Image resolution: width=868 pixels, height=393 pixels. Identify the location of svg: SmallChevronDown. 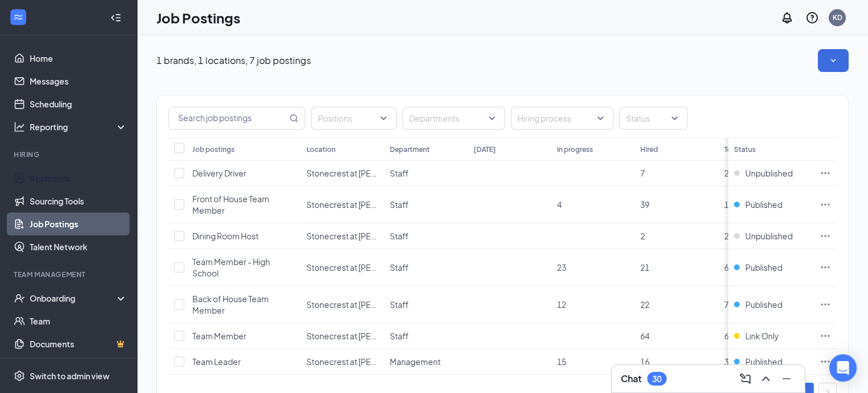
(833, 60).